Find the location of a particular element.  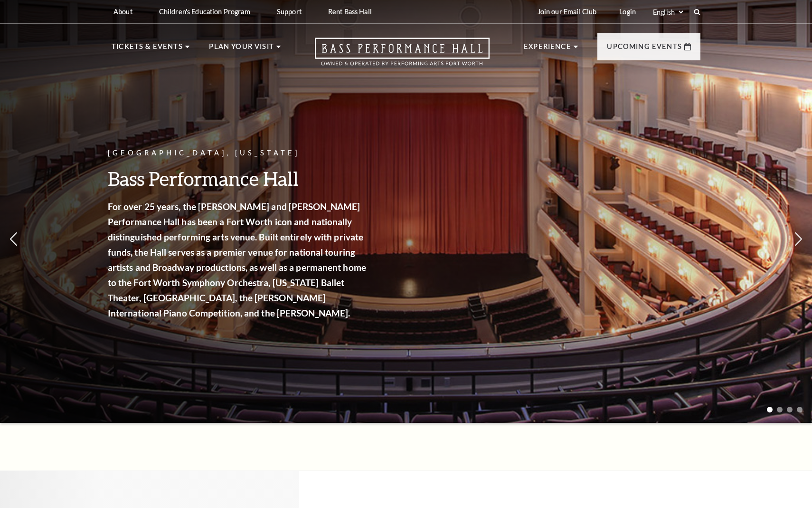

p: About is located at coordinates (123, 11).